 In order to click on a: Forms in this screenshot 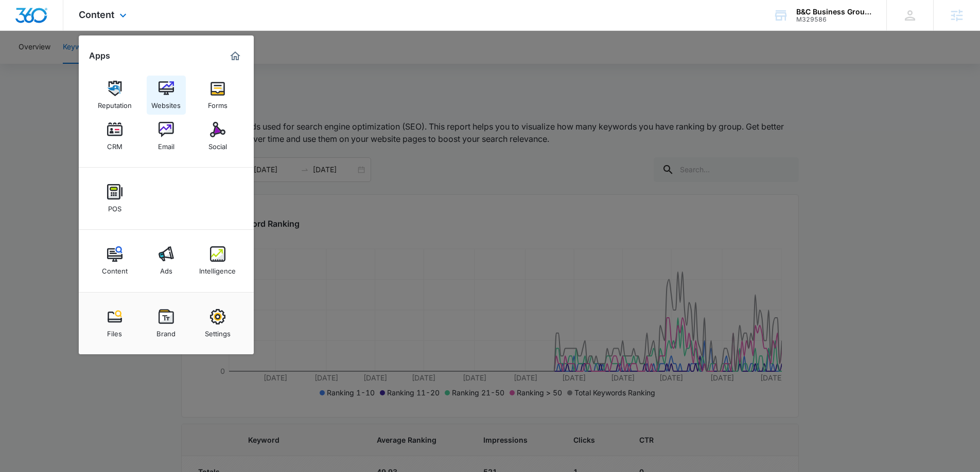, I will do `click(218, 95)`.